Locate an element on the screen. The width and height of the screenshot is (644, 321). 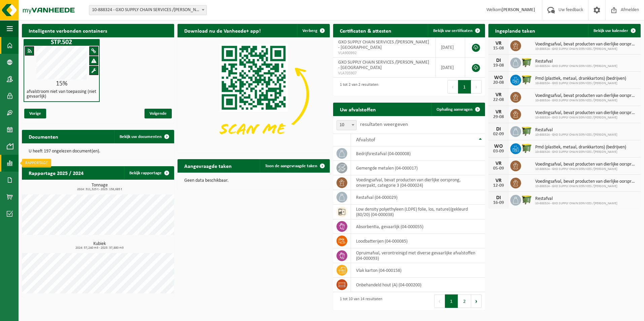
td: vlak karton (04-000158) is located at coordinates (418, 270).